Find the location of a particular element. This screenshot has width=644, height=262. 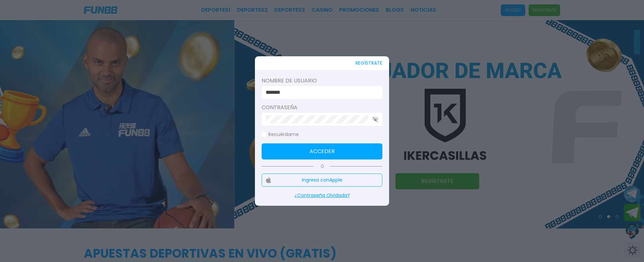

label: Contraseña is located at coordinates (322, 108).